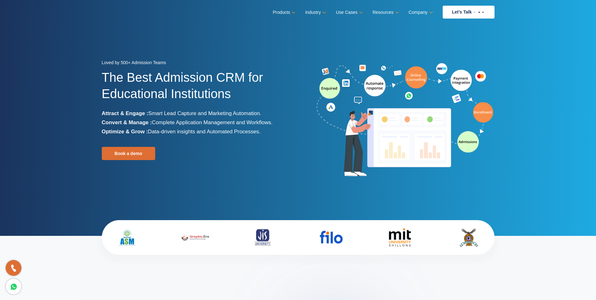 This screenshot has height=300, width=596. I want to click on a: Book a demo, so click(129, 153).